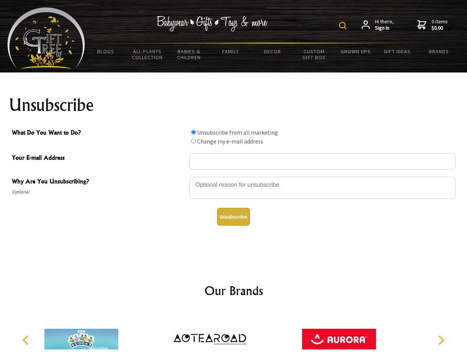 Image resolution: width=467 pixels, height=355 pixels. What do you see at coordinates (234, 105) in the screenshot?
I see `h1: Unsubscribe` at bounding box center [234, 105].